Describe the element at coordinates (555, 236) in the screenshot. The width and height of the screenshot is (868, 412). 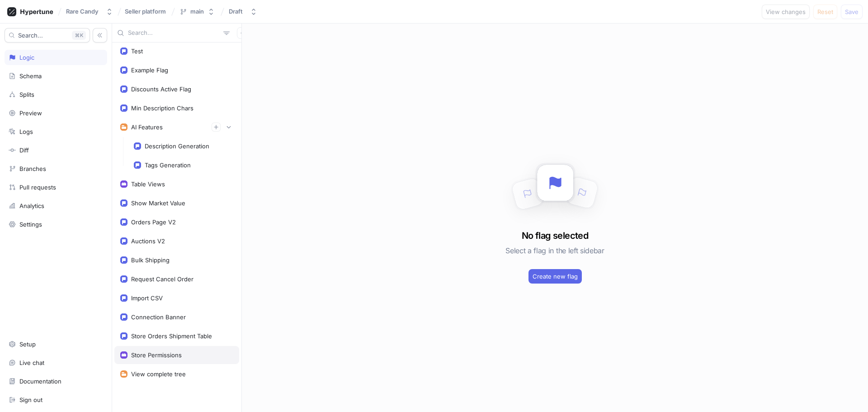
I see `h3: No flag selected` at that location.